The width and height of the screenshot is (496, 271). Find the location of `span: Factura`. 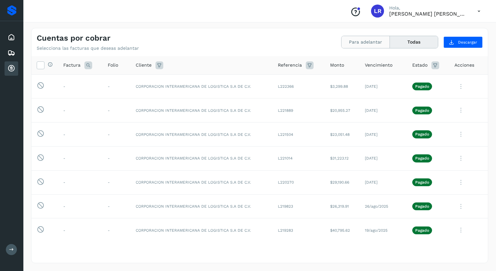

span: Factura is located at coordinates (72, 65).